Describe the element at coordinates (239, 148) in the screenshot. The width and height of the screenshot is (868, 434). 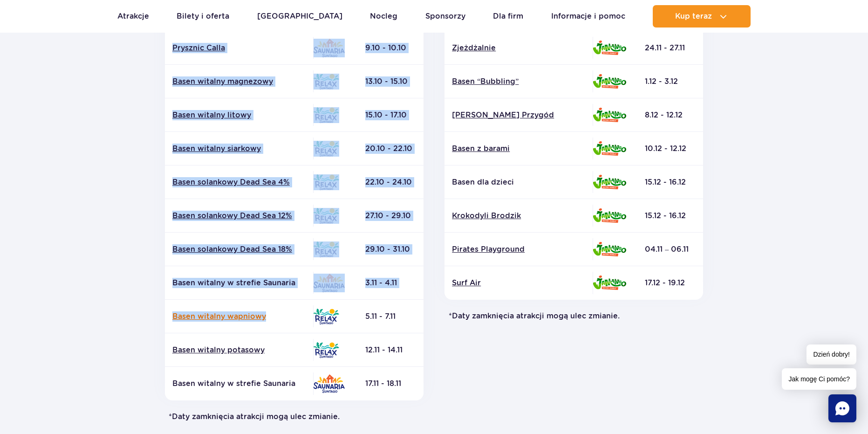
I see `a: Basen witalny siarkowy` at that location.